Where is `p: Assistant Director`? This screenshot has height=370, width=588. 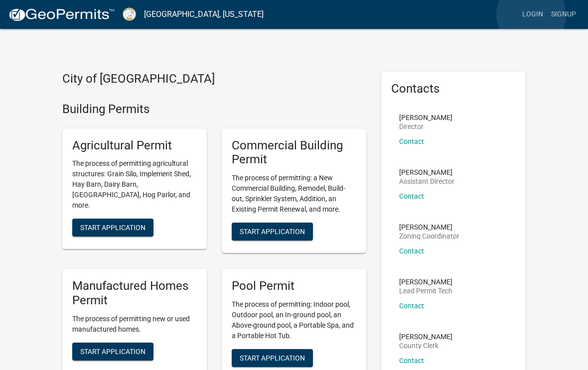 p: Assistant Director is located at coordinates (426, 181).